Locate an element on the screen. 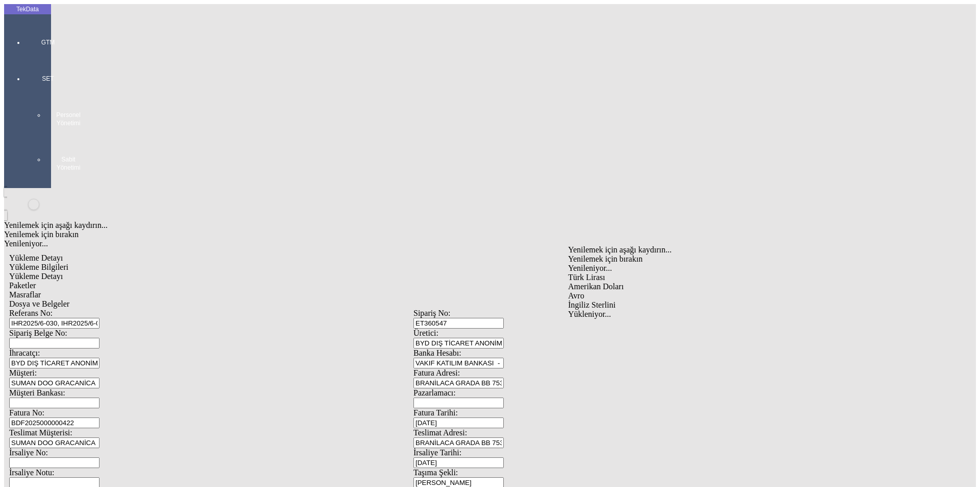 The image size is (980, 487). span: Sipariş No: is located at coordinates (431, 312).